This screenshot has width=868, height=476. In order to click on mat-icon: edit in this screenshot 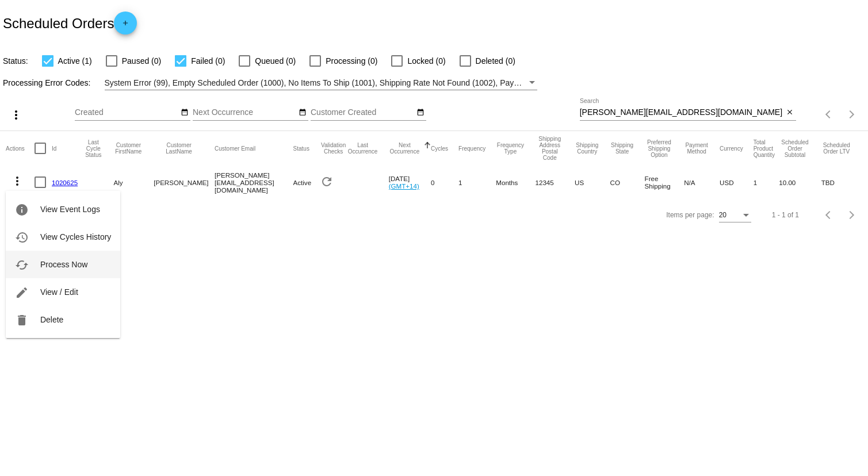, I will do `click(22, 293)`.